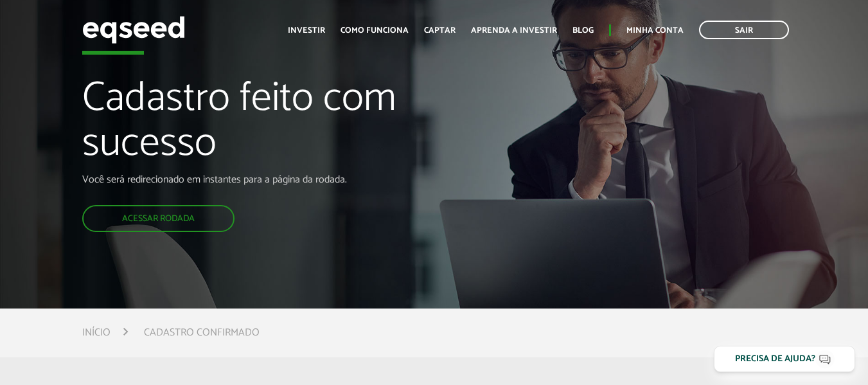 The image size is (868, 385). I want to click on a: Como funciona, so click(374, 30).